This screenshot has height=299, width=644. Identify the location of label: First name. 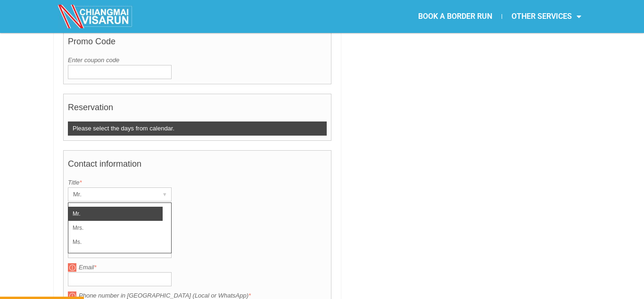
(197, 211).